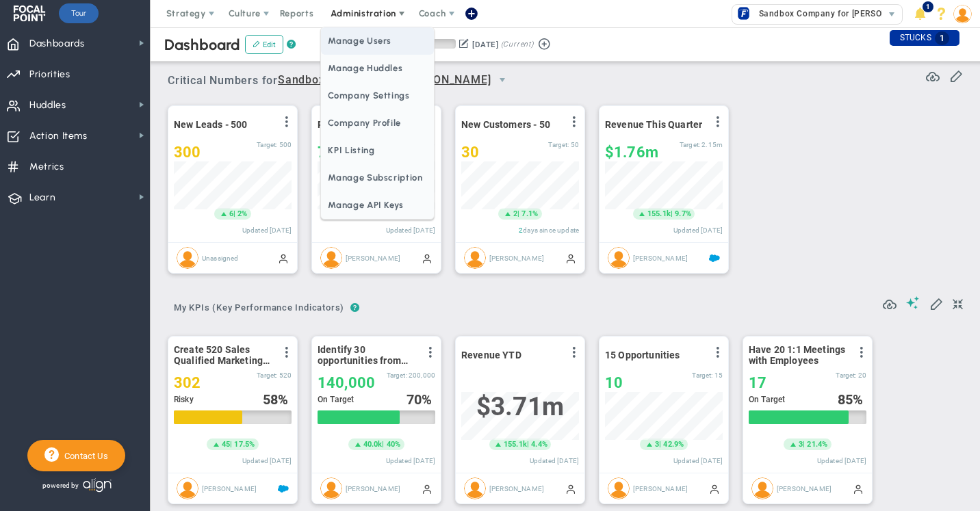 This screenshot has width=980, height=511. I want to click on span: 40%, so click(394, 444).